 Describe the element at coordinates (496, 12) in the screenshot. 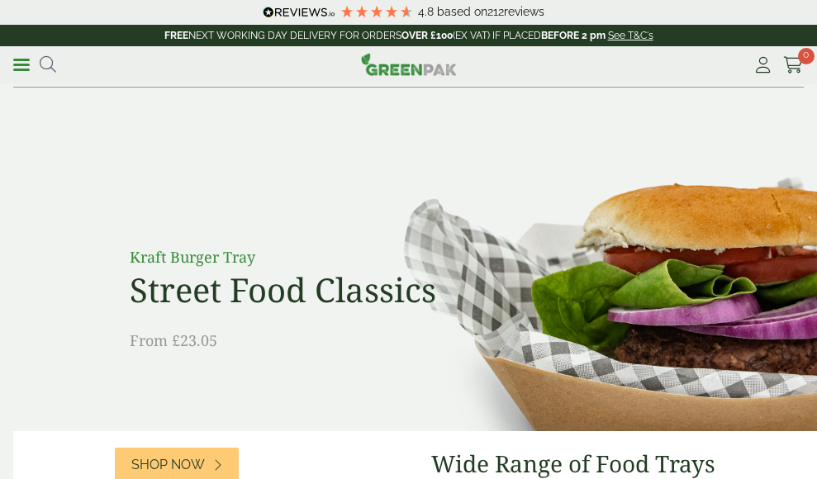

I see `span: 212` at that location.